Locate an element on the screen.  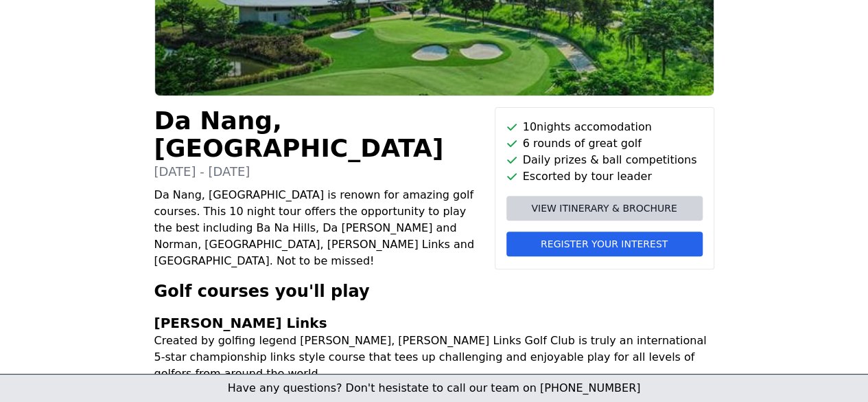
li: Daily prizes & ball competitions is located at coordinates (604, 160).